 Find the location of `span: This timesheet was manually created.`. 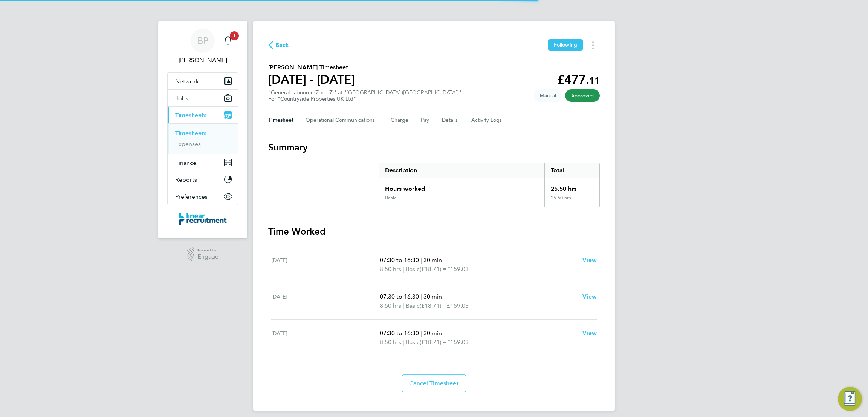

span: This timesheet was manually created. is located at coordinates (548, 95).